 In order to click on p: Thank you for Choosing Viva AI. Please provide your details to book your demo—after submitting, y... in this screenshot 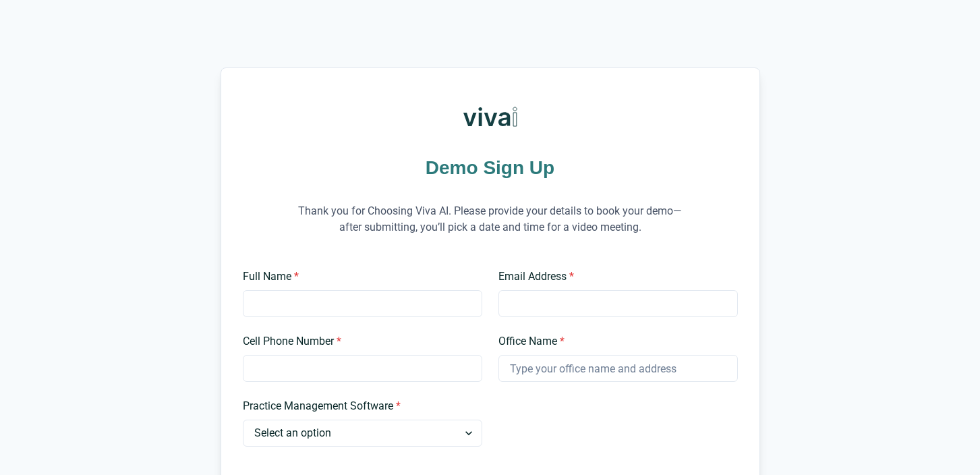, I will do `click(490, 219)`.